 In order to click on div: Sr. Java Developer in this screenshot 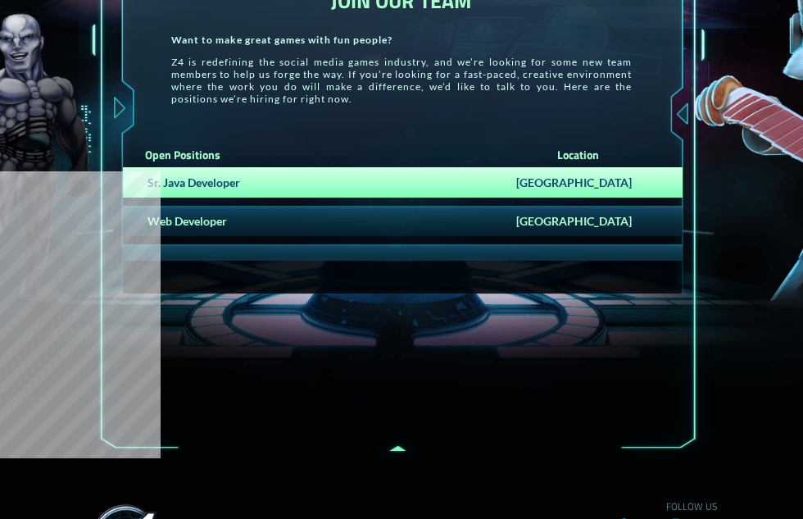, I will do `click(294, 182)`.